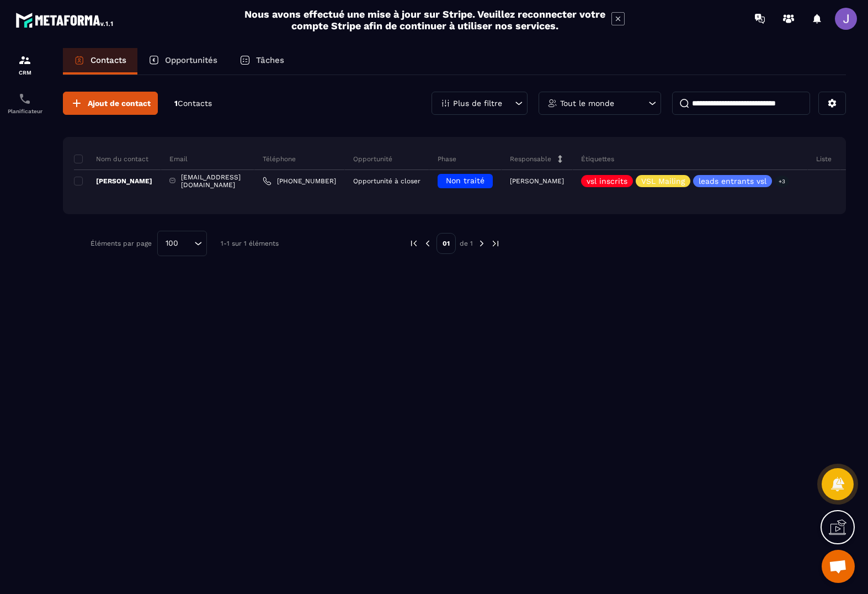 The image size is (868, 594). I want to click on p: VSL Mailing, so click(663, 181).